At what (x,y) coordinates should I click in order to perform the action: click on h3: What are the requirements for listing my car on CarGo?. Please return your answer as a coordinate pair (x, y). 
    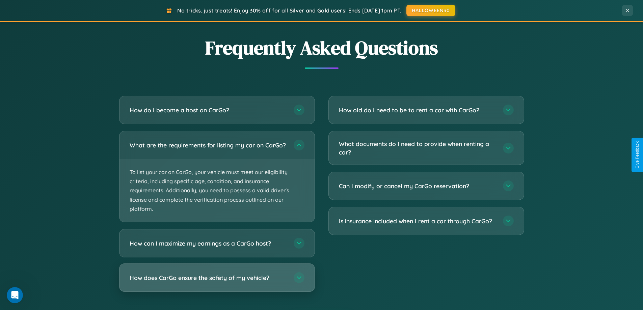
    Looking at the image, I should click on (208, 145).